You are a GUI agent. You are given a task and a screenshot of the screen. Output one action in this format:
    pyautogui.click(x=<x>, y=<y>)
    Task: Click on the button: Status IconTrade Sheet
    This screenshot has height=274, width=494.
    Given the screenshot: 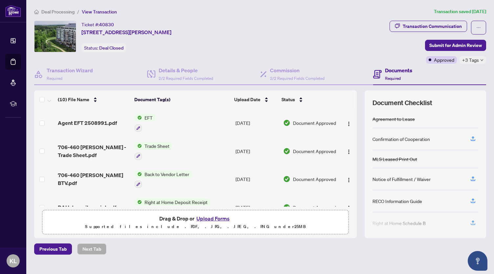 What is the action you would take?
    pyautogui.click(x=153, y=151)
    